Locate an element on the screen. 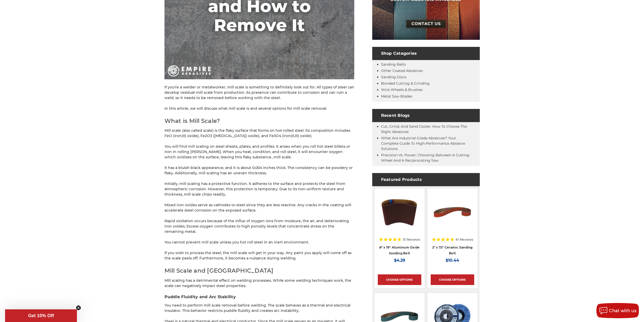 This screenshot has width=644, height=322. a: aluminum oxide 8x19 sanding belt is located at coordinates (399, 214).